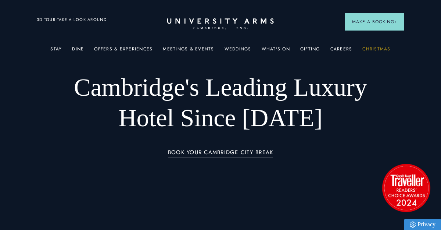 The width and height of the screenshot is (441, 230). Describe the element at coordinates (377, 51) in the screenshot. I see `a: Christmas` at that location.